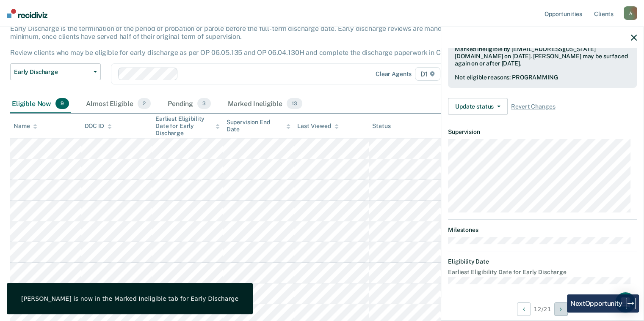 The height and width of the screenshot is (321, 644). What do you see at coordinates (40, 104) in the screenshot?
I see `div: Eligible Now` at bounding box center [40, 104].